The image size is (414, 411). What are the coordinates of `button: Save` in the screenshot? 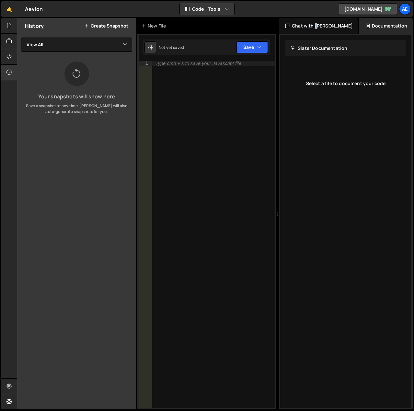 It's located at (252, 47).